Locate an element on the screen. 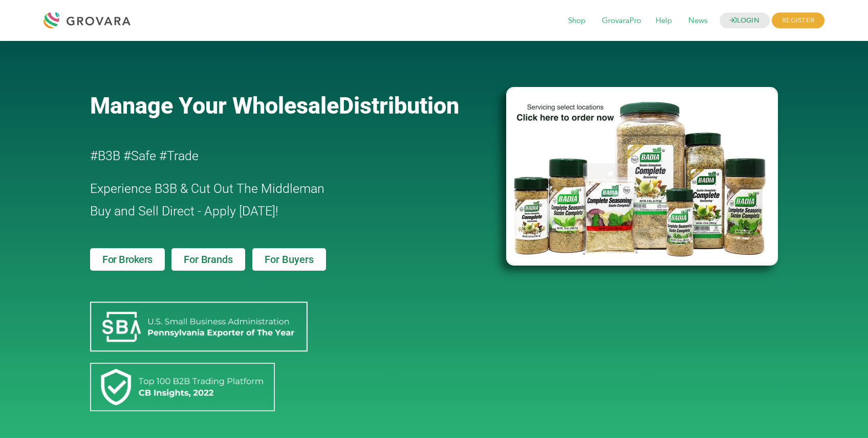  a: For Buyers is located at coordinates (289, 260).